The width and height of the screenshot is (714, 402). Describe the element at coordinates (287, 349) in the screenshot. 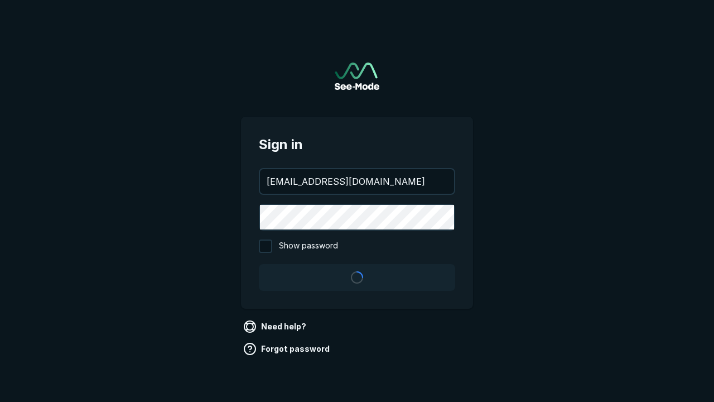

I see `a: Forgot password` at that location.